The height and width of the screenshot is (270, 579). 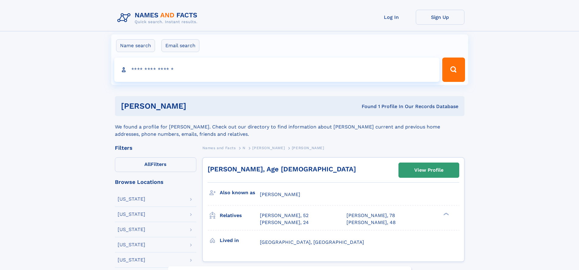 I want to click on a: N, so click(x=244, y=148).